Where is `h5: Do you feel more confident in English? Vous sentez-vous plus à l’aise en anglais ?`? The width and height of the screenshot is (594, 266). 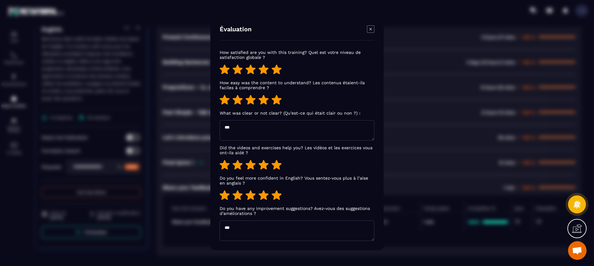
h5: Do you feel more confident in English? Vous sentez-vous plus à l’aise en anglais ? is located at coordinates (297, 180).